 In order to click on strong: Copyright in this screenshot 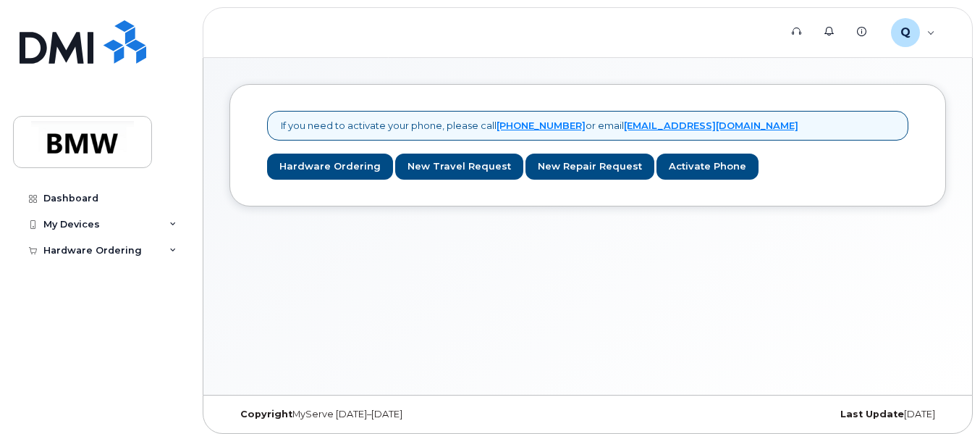, I will do `click(266, 414)`.